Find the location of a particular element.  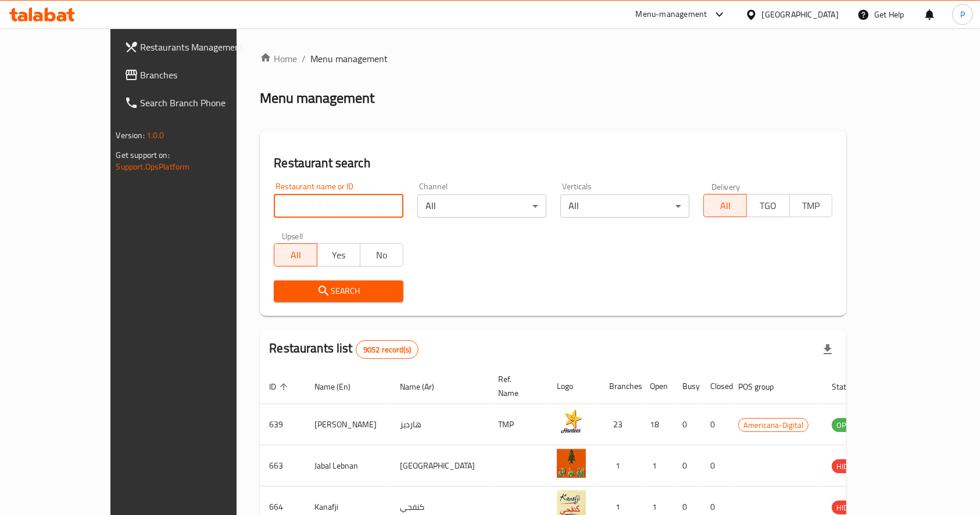

th: Closed is located at coordinates (715, 386).